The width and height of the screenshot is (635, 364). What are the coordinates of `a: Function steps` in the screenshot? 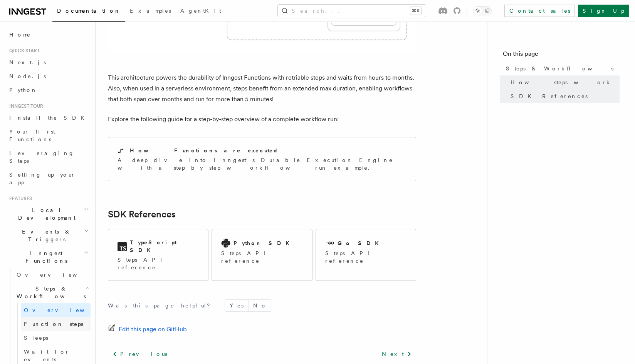 It's located at (55, 324).